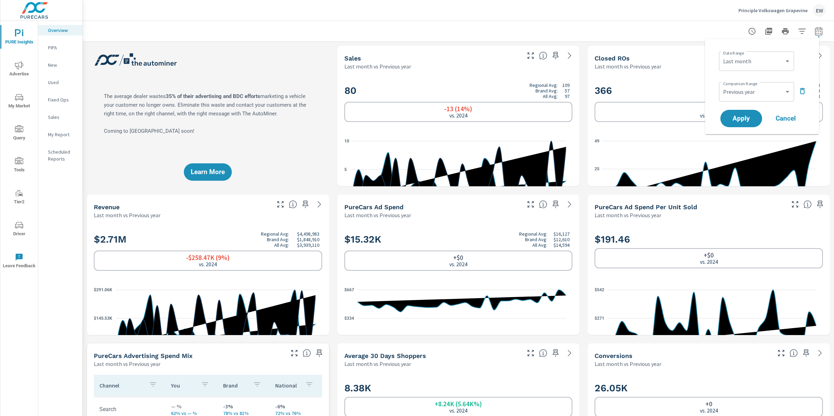  I want to click on span: Apply, so click(741, 119).